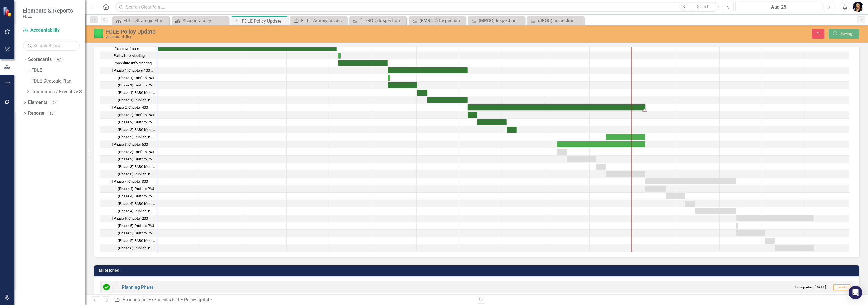 Image resolution: width=868 pixels, height=305 pixels. Describe the element at coordinates (48, 17) in the screenshot. I see `small: FDLE` at that location.